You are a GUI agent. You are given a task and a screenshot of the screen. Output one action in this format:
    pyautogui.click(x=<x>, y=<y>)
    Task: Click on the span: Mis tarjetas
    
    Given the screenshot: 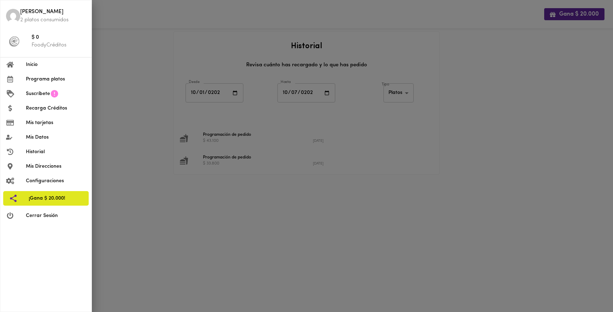 What is the action you would take?
    pyautogui.click(x=56, y=123)
    